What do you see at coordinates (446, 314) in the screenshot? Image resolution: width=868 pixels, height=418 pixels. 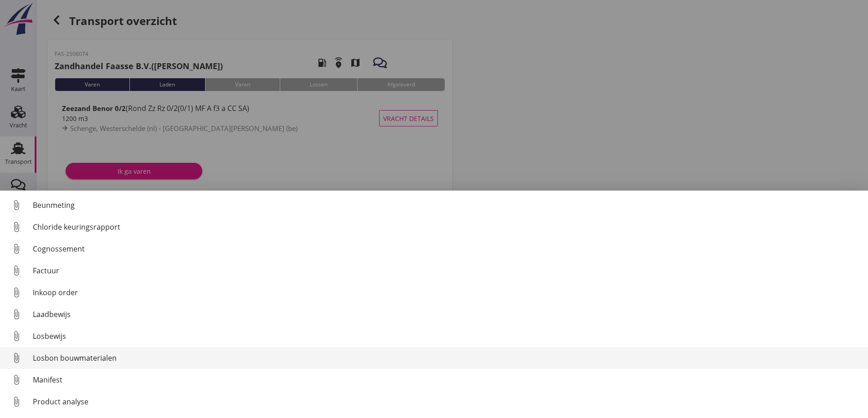 I see `div: Laadbewijs` at bounding box center [446, 314].